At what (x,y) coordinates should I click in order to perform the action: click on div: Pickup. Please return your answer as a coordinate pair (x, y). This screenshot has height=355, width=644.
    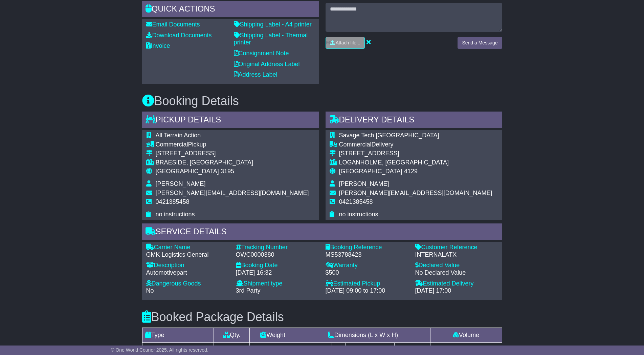
    Looking at the image, I should click on (232, 145).